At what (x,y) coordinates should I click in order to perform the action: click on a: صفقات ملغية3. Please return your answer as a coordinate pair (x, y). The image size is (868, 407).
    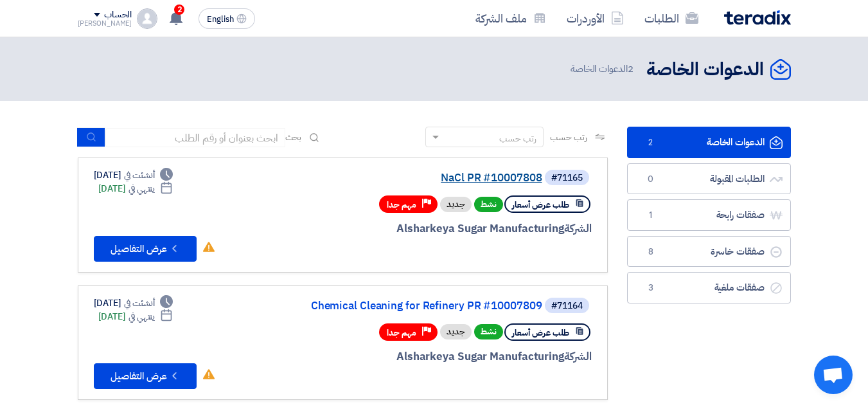
    Looking at the image, I should click on (708, 287).